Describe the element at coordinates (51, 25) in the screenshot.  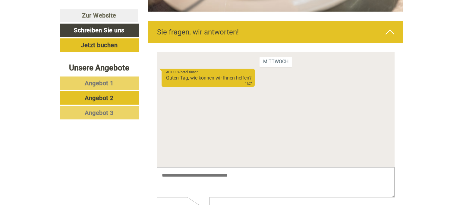
I see `div: Guten Tag, wie können wir Ihnen helfen?` at that location.